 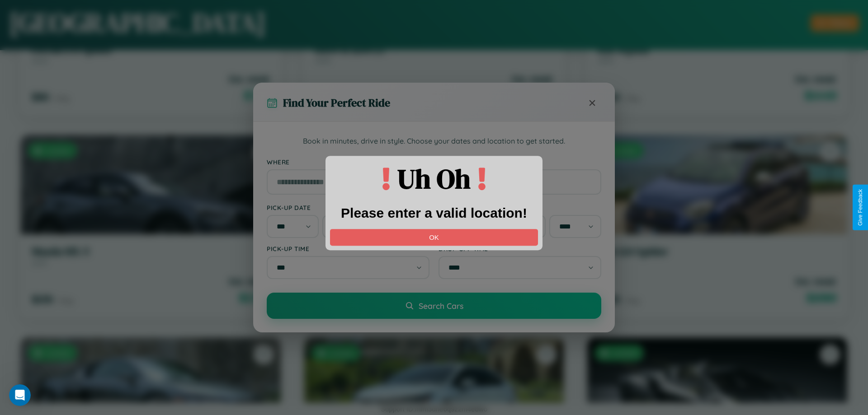 I want to click on label: Pick-up Time, so click(x=349, y=248).